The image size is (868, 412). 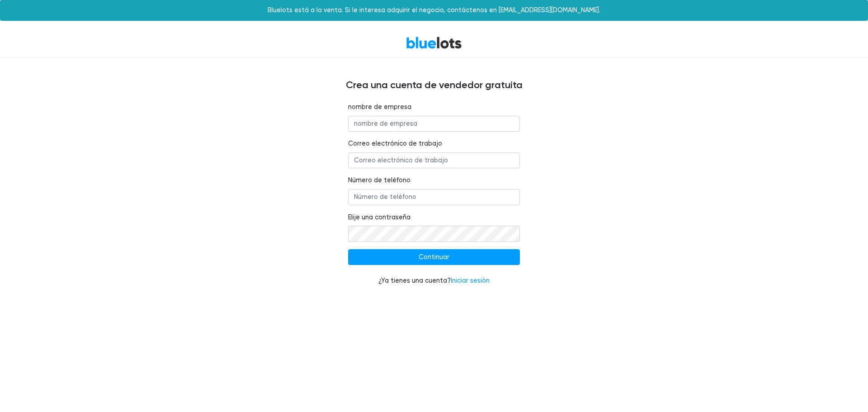 What do you see at coordinates (434, 197) in the screenshot?
I see `input: Número de teléfono` at bounding box center [434, 197].